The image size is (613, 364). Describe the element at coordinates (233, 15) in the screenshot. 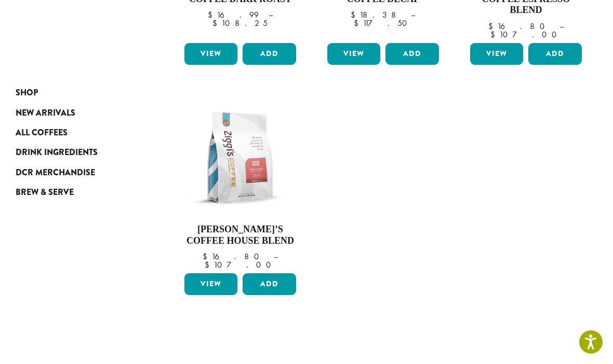

I see `bdi: 16.99` at that location.